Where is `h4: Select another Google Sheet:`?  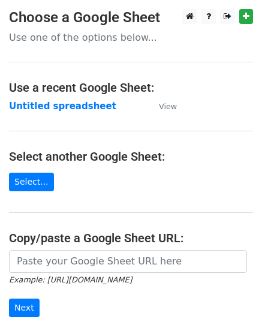 h4: Select another Google Sheet: is located at coordinates (131, 156).